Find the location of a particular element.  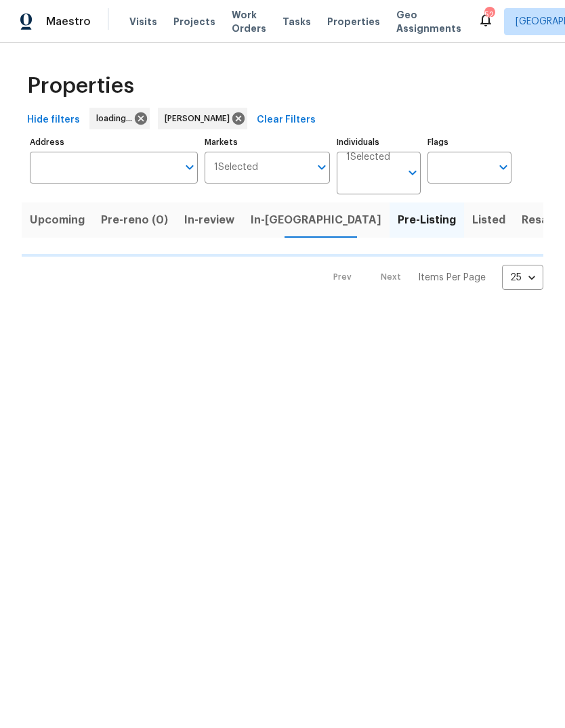

span: Tasks is located at coordinates (297, 22).